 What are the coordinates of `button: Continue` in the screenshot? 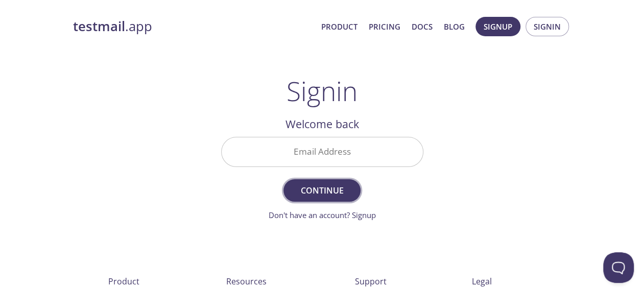 It's located at (322, 190).